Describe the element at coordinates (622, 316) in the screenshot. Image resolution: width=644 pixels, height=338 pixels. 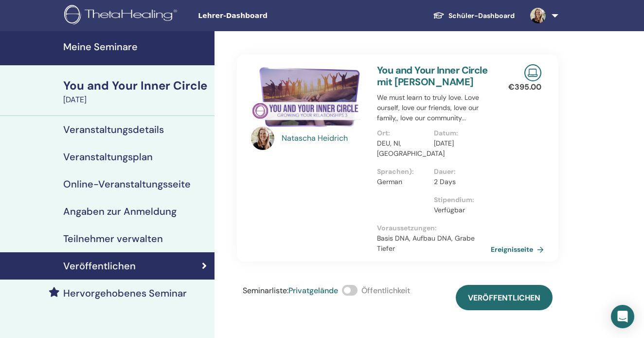
I see `div: Open Intercom Messenger` at that location.